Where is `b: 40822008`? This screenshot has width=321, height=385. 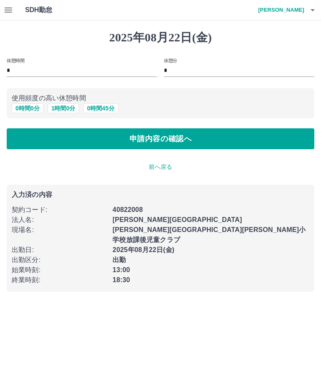
b: 40822008 is located at coordinates (128, 210).